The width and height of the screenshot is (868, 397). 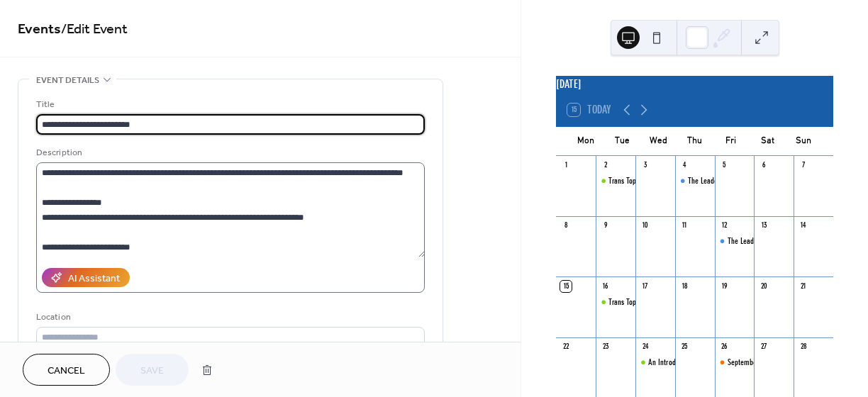 I want to click on span: Cancel, so click(x=66, y=371).